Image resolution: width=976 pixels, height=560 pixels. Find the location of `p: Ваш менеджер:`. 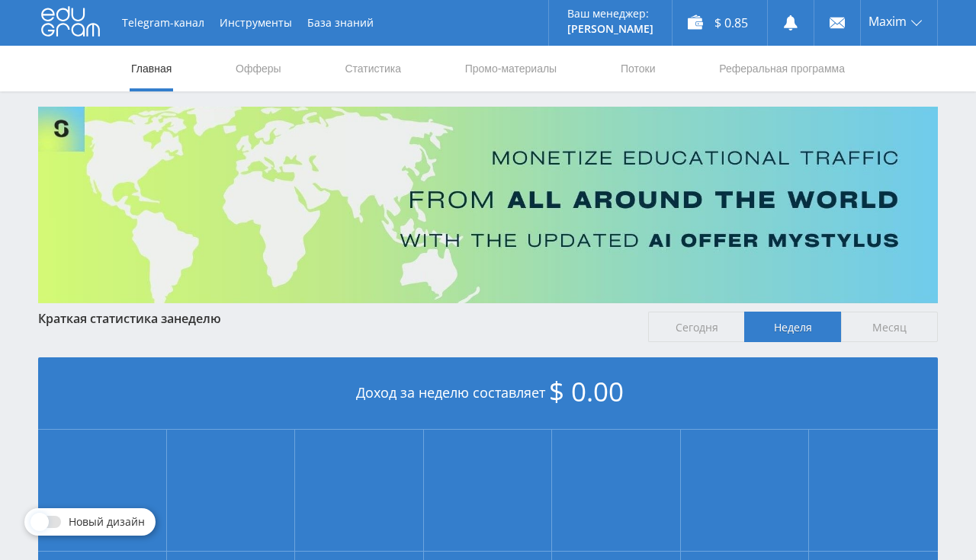

p: Ваш менеджер: is located at coordinates (610, 14).